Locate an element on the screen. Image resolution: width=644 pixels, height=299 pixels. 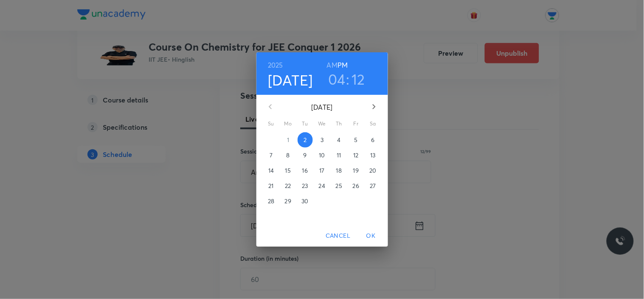
p: 14 is located at coordinates (271, 170).